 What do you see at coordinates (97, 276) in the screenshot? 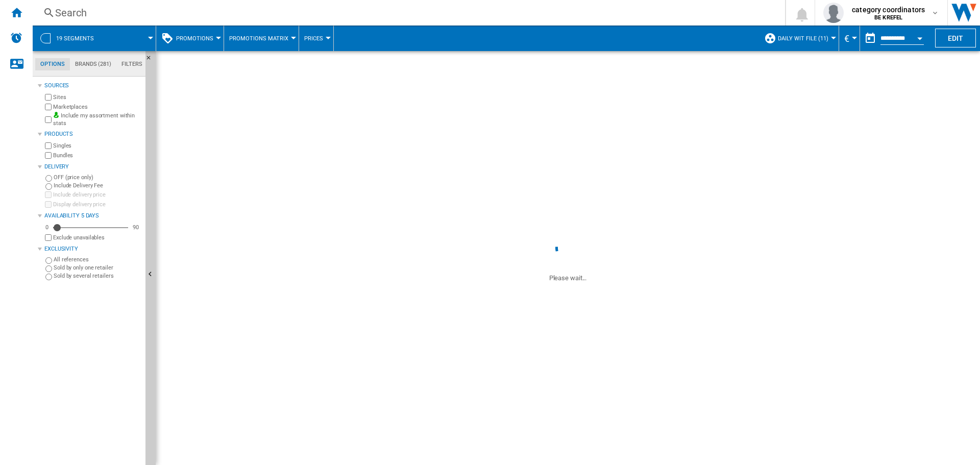
I see `label: Sold by several retailers` at bounding box center [97, 276].